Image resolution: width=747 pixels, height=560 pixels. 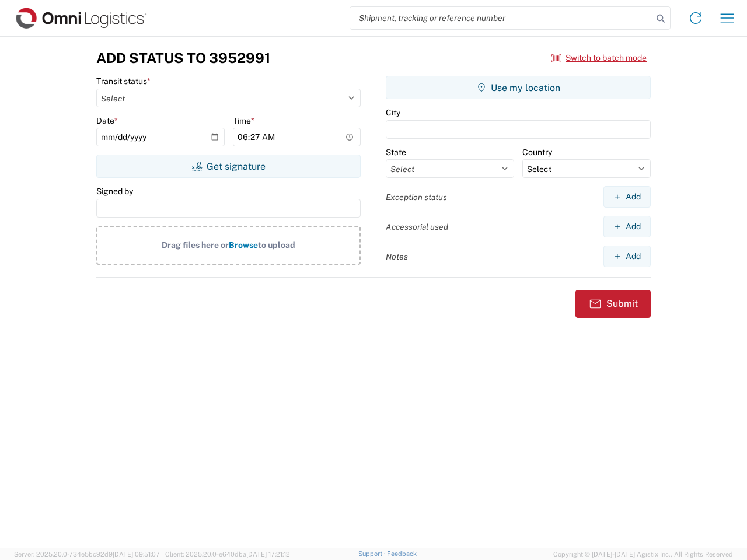 What do you see at coordinates (228, 555) in the screenshot?
I see `span: Client: 2025.20.0-e640dba` at bounding box center [228, 555].